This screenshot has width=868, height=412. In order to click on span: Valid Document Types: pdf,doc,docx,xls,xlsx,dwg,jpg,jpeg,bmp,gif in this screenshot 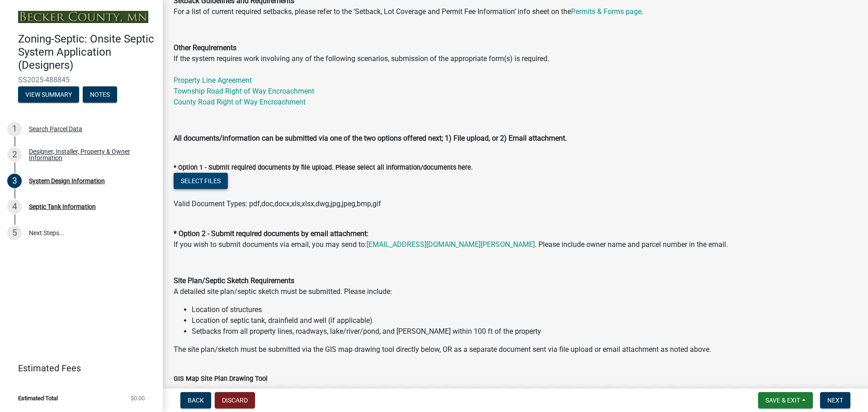, I will do `click(277, 204)`.